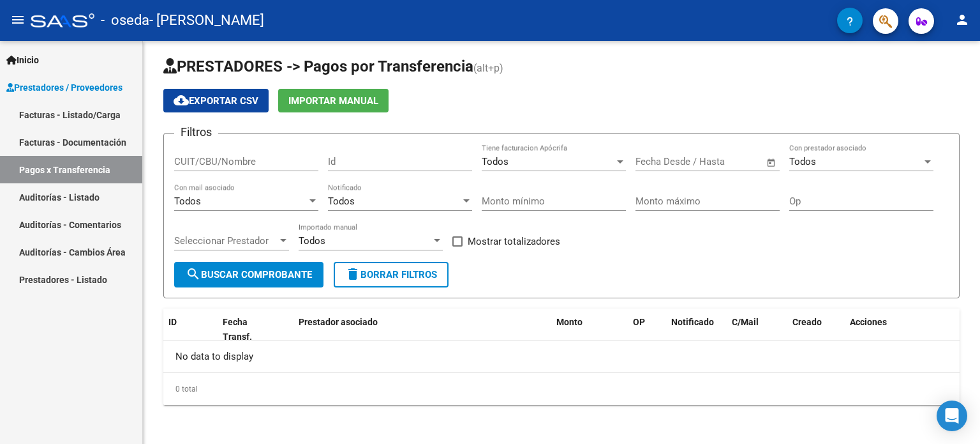 The image size is (980, 444). I want to click on span: Prestador asociado, so click(338, 322).